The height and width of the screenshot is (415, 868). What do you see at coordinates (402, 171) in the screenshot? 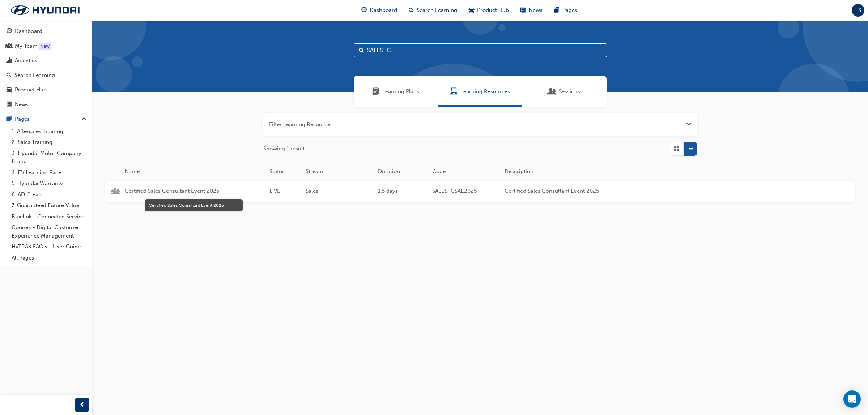
I see `div: Duration` at bounding box center [402, 171].